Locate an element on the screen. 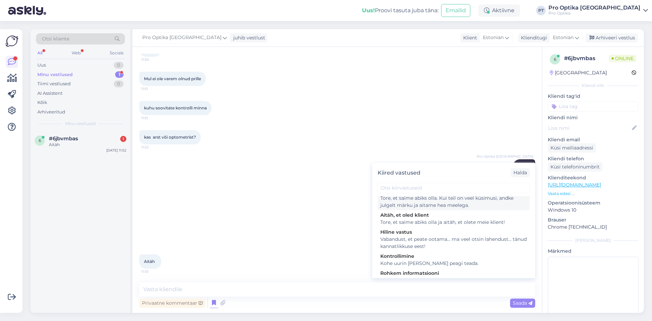  span: 11:52 is located at coordinates (154, 147).